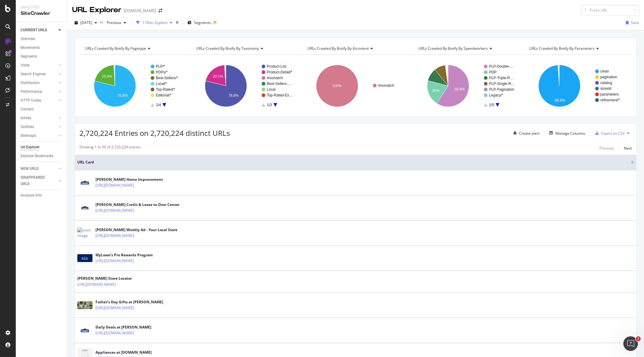 The height and width of the screenshot is (357, 644). What do you see at coordinates (610, 100) in the screenshot?
I see `text: refinement/*` at bounding box center [610, 100].